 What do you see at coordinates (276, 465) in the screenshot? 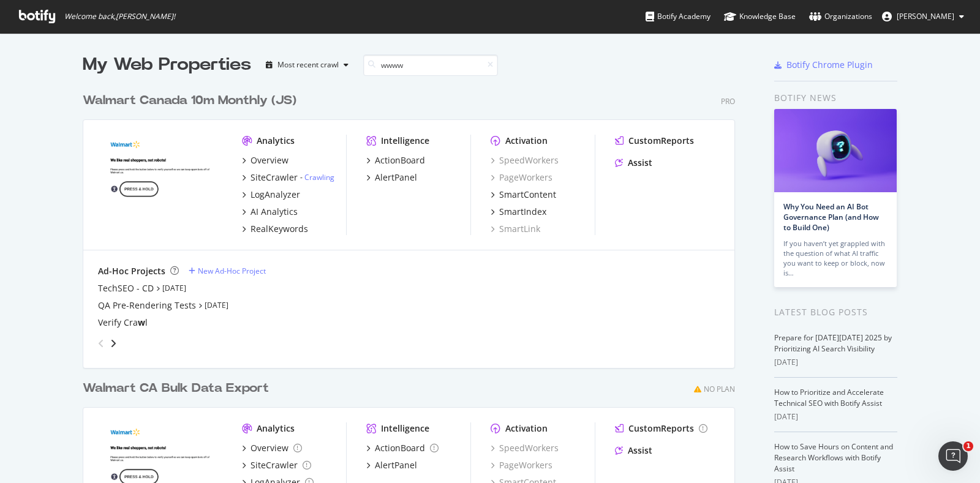
I see `a: SiteCrawler` at bounding box center [276, 465].